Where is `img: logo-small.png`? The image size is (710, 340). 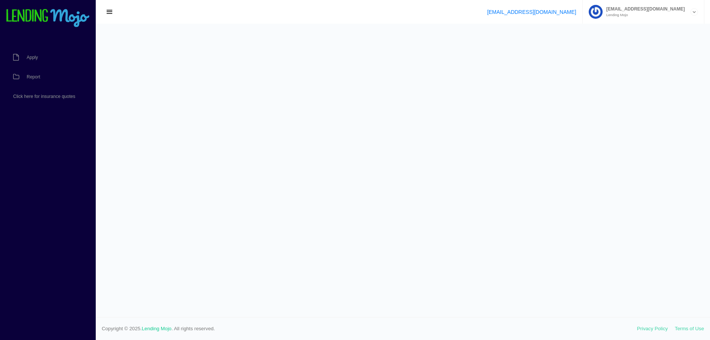 img: logo-small.png is located at coordinates (48, 18).